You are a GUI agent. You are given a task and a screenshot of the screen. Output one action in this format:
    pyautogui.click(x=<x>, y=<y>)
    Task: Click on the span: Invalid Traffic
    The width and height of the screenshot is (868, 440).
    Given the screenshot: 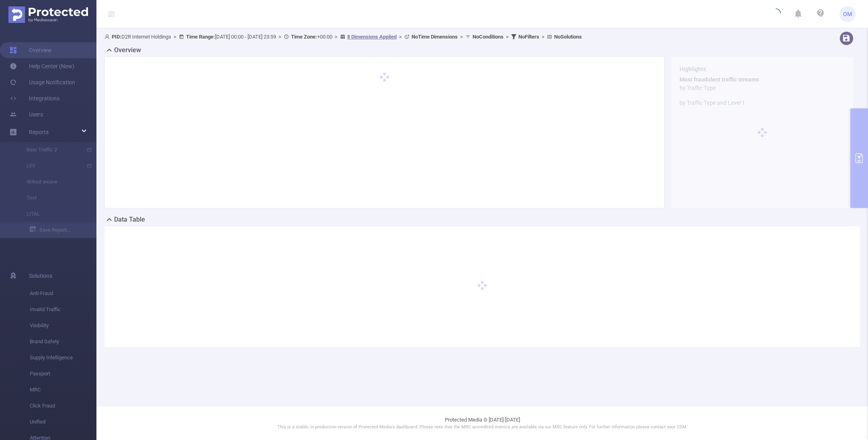 What is the action you would take?
    pyautogui.click(x=63, y=309)
    